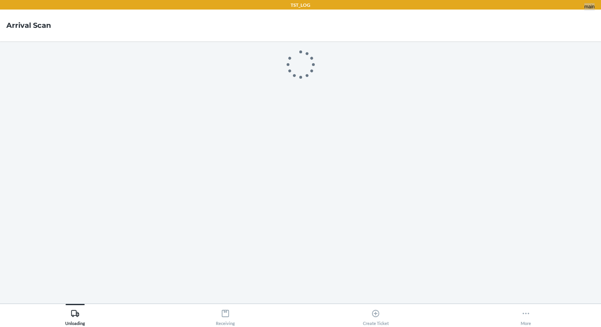 This screenshot has height=327, width=601. What do you see at coordinates (525, 315) in the screenshot?
I see `button: More` at bounding box center [525, 315].